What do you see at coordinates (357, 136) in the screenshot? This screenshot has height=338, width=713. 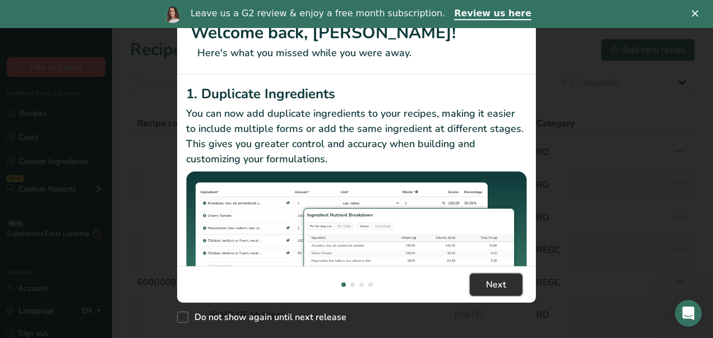 I see `p: You can now add duplicate ingredients to your recipes, making it easier to include multiple forms...` at bounding box center [357, 136].